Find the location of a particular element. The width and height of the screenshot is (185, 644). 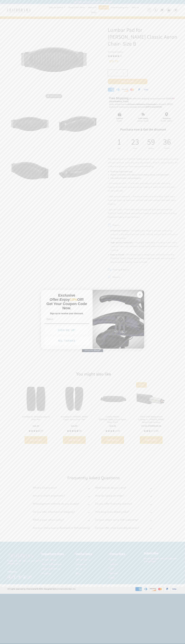

input: Email is located at coordinates (67, 319).